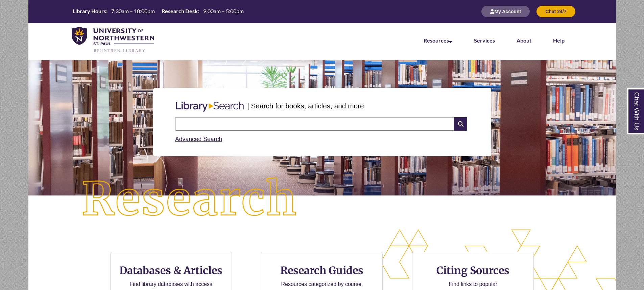  What do you see at coordinates (559, 40) in the screenshot?
I see `a: Help` at bounding box center [559, 40].